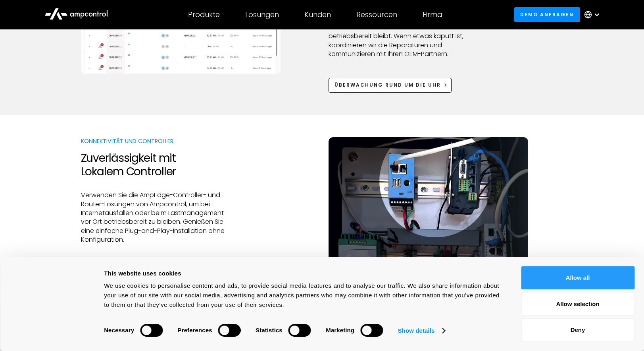 The width and height of the screenshot is (644, 351). Describe the element at coordinates (157, 217) in the screenshot. I see `p: Verwenden Sie die AmpEdge-Controller- und Router-Lösungen von Ampcontrol, um bei Internetausfälle...` at that location.